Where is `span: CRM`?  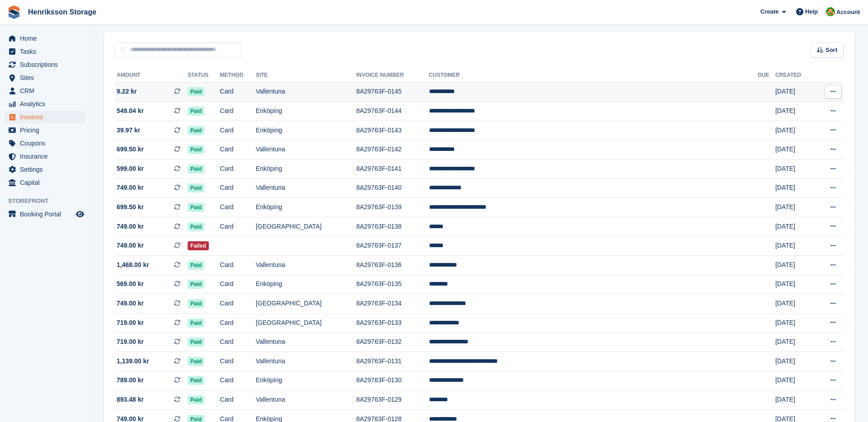 span: CRM is located at coordinates (47, 91).